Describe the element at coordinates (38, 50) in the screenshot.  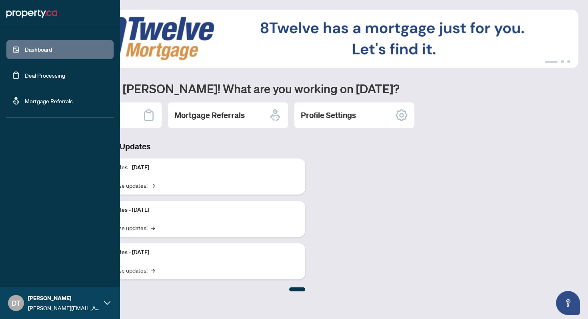
I see `a: Dashboard` at that location.